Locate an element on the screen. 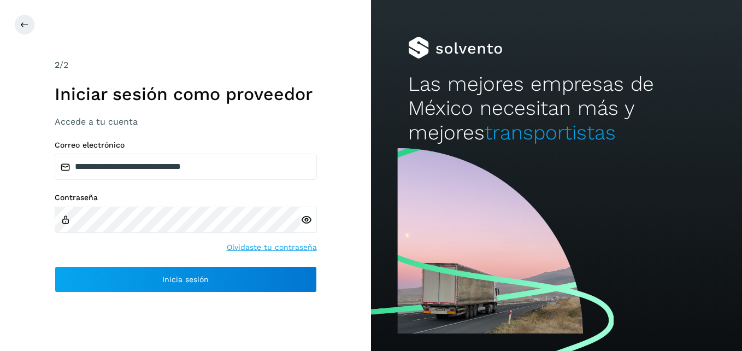  a: Olvidaste tu contraseña is located at coordinates (271, 247).